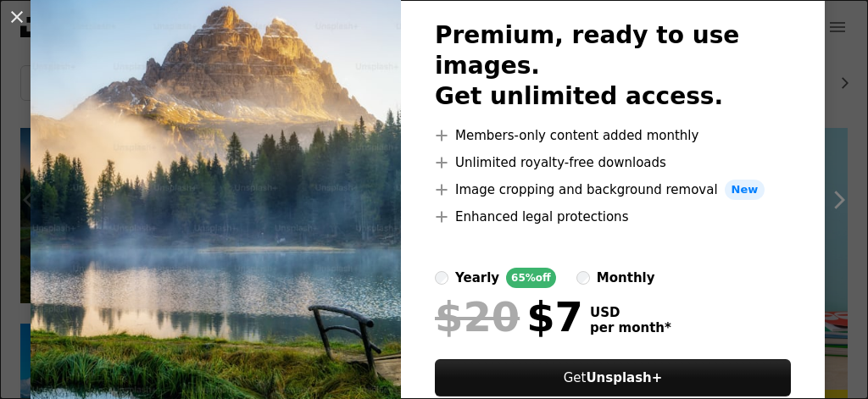 The width and height of the screenshot is (868, 399). I want to click on span: $20, so click(477, 316).